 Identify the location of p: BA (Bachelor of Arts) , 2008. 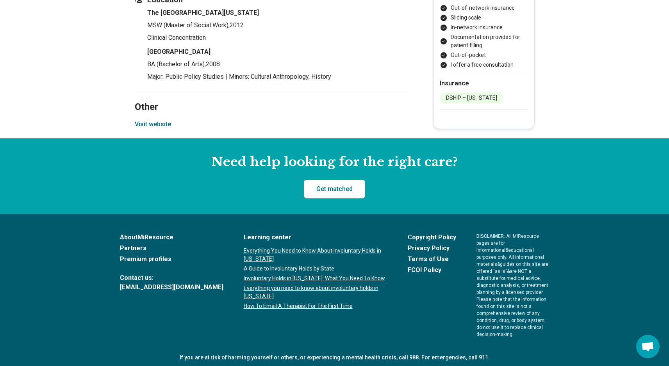
(278, 64).